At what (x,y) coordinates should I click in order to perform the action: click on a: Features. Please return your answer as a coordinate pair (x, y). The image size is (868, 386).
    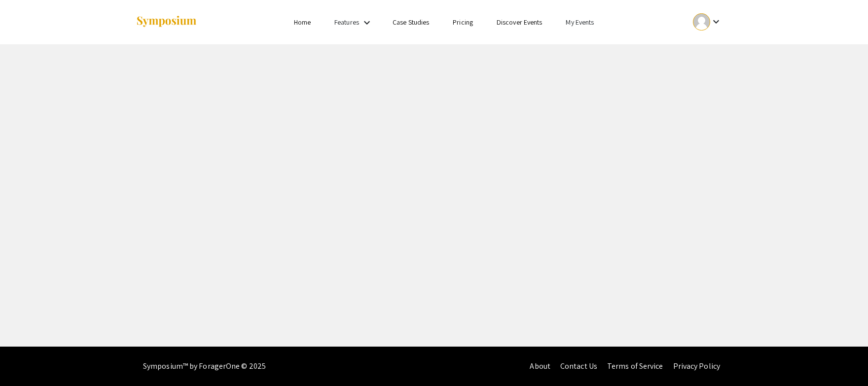
    Looking at the image, I should click on (346, 22).